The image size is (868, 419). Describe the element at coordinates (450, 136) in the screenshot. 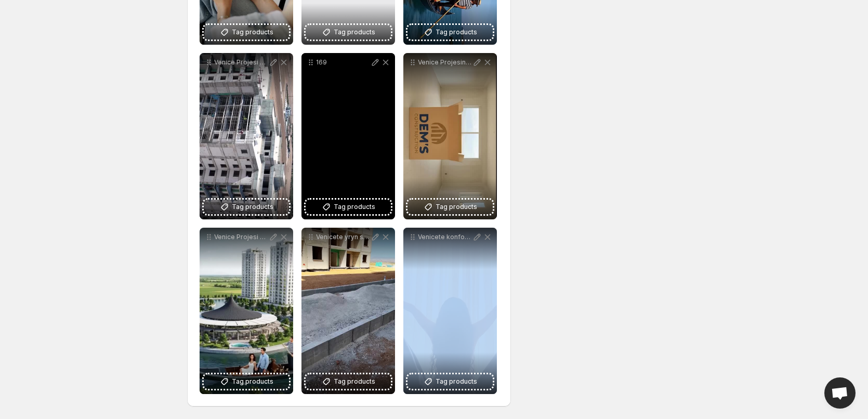

I see `div: Venice Projesinin kln kefedin Showroomlarmz ziyaret ederek yarattmz yaam tarzn yakndan grebilirsi...` at that location.